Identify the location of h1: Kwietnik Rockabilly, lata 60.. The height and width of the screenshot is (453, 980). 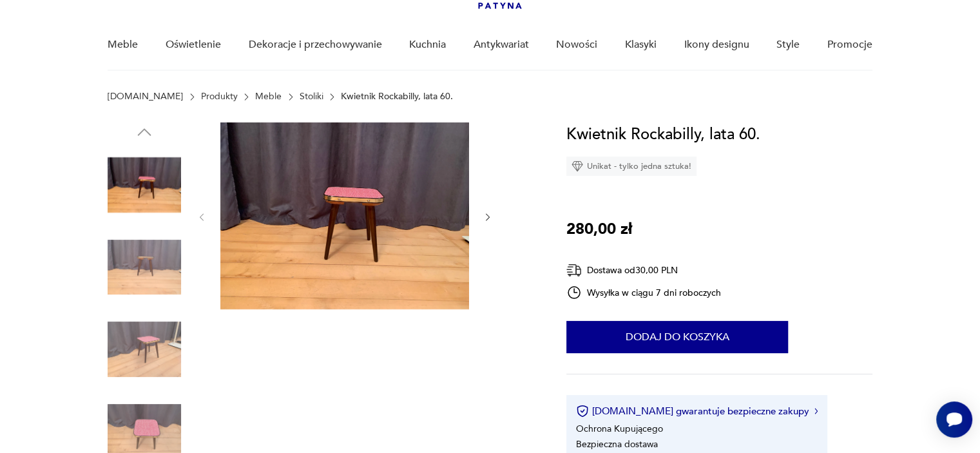
(663, 134).